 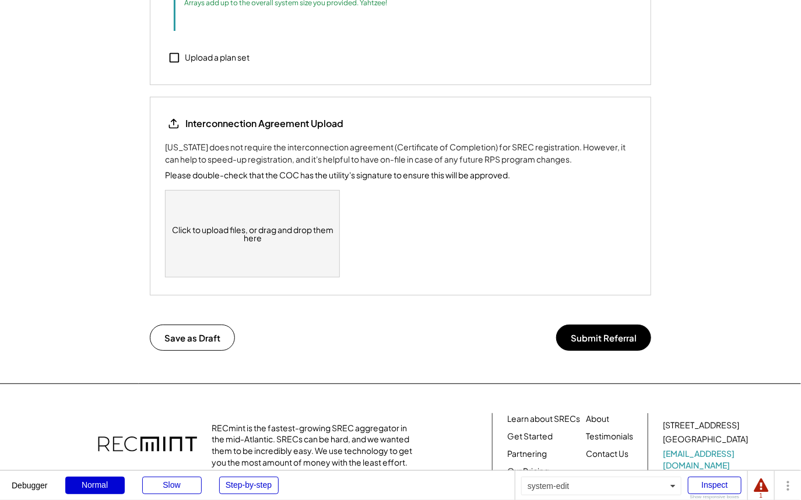 I want to click on button: Submit Referral, so click(x=603, y=337).